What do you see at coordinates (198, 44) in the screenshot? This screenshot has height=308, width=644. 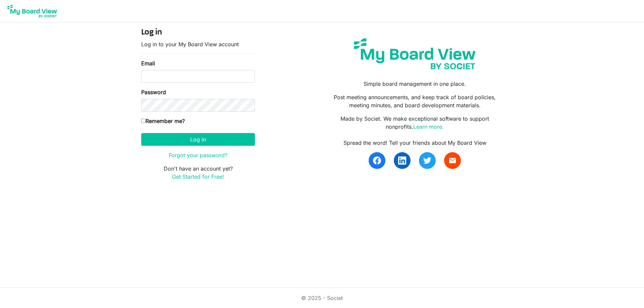 I see `p: Log in to your My Board View account` at bounding box center [198, 44].